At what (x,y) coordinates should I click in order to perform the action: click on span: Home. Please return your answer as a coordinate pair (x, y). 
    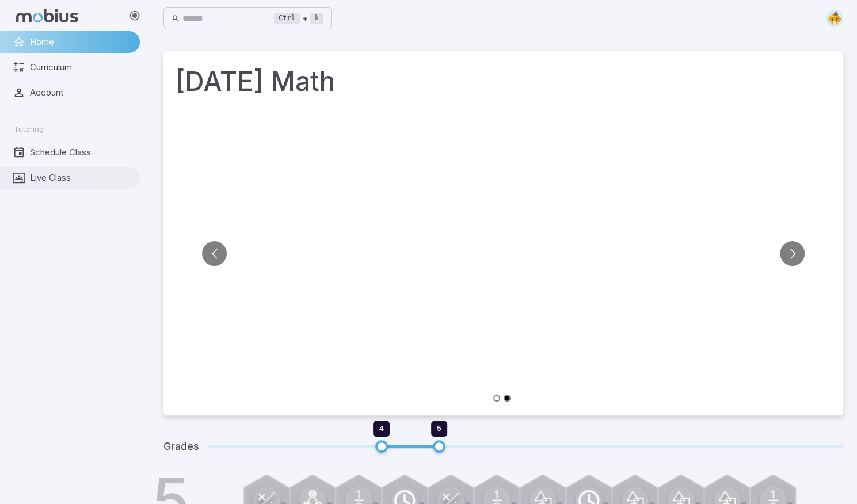
    Looking at the image, I should click on (81, 42).